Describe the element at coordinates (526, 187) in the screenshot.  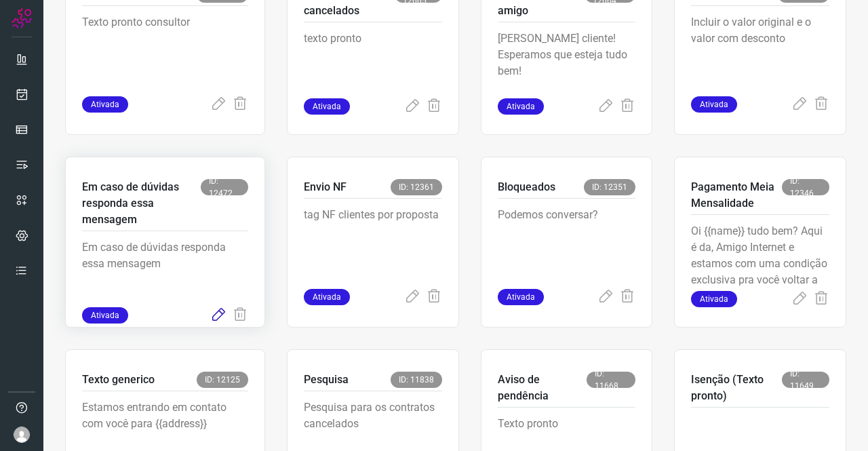
I see `p: Bloqueados` at that location.